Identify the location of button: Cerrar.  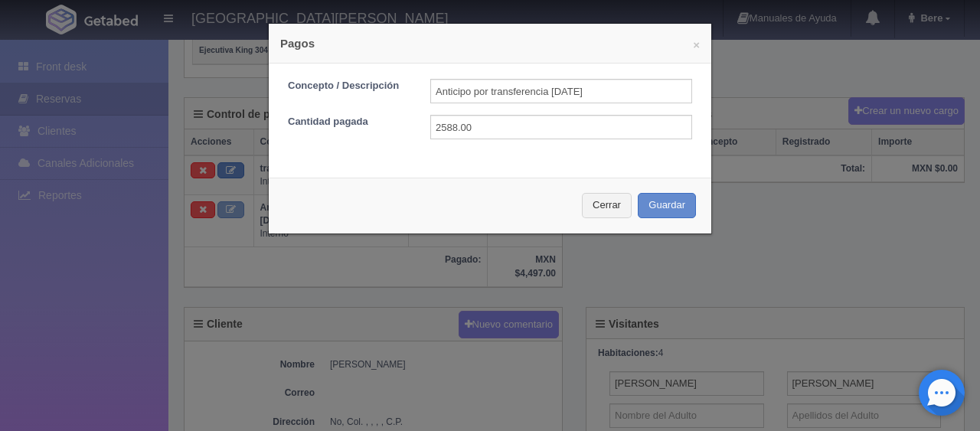
(606, 205).